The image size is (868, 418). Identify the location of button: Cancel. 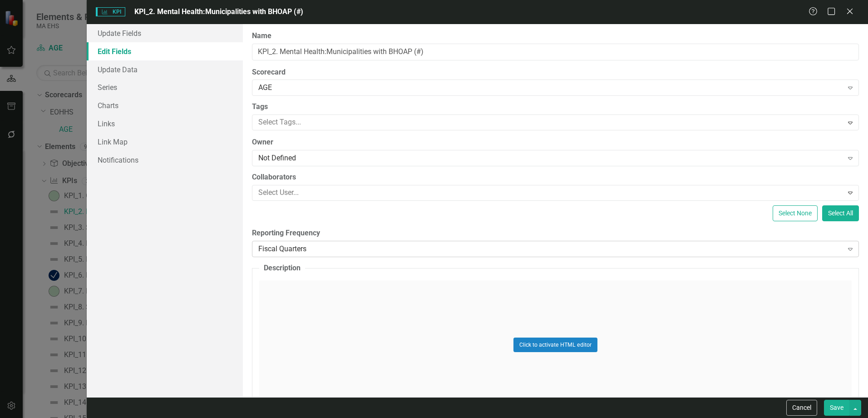
(802, 407).